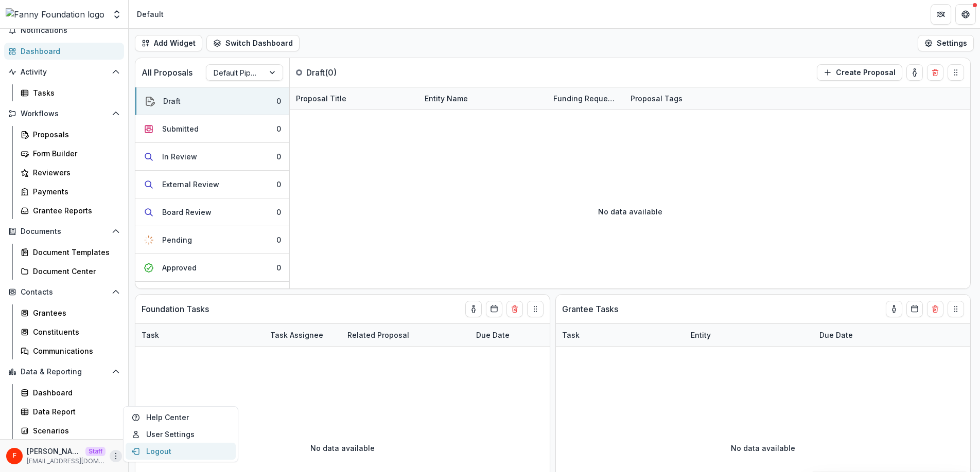 The height and width of the screenshot is (472, 980). I want to click on span: Notifications, so click(70, 30).